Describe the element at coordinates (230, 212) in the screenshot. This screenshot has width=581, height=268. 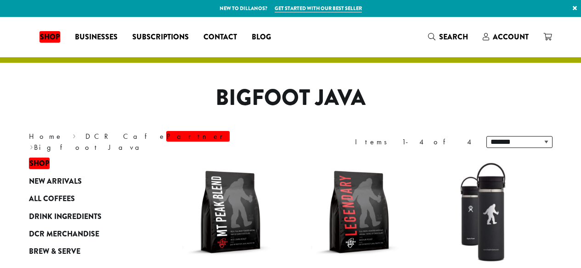
I see `img: BFJ_MtPeak_12oz-300x300.png` at that location.